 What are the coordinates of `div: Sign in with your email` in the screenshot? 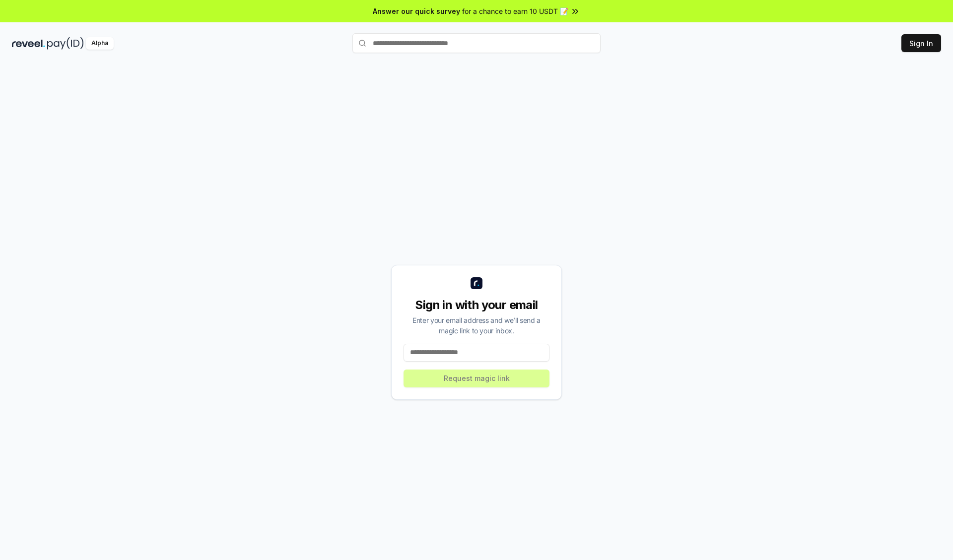 It's located at (477, 305).